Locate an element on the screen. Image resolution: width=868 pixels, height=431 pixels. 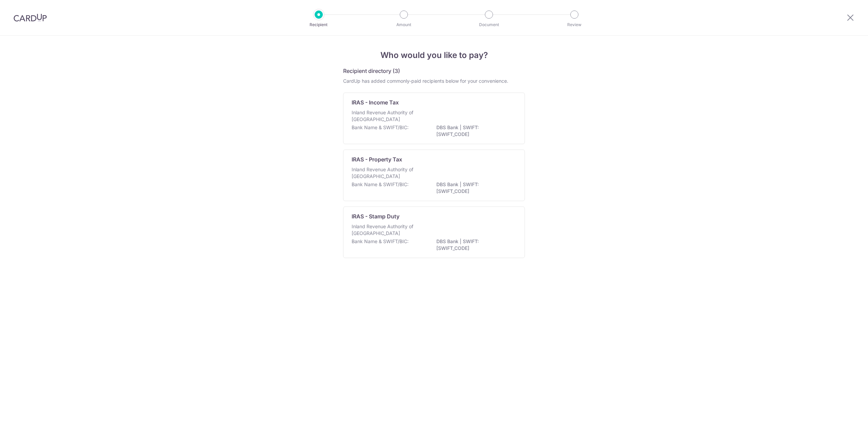
p: Review is located at coordinates (574, 25).